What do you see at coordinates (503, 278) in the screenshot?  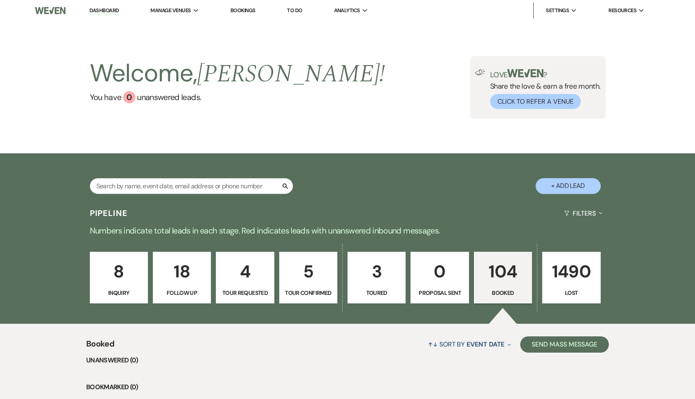 I see `a: 104Booked` at bounding box center [503, 278].